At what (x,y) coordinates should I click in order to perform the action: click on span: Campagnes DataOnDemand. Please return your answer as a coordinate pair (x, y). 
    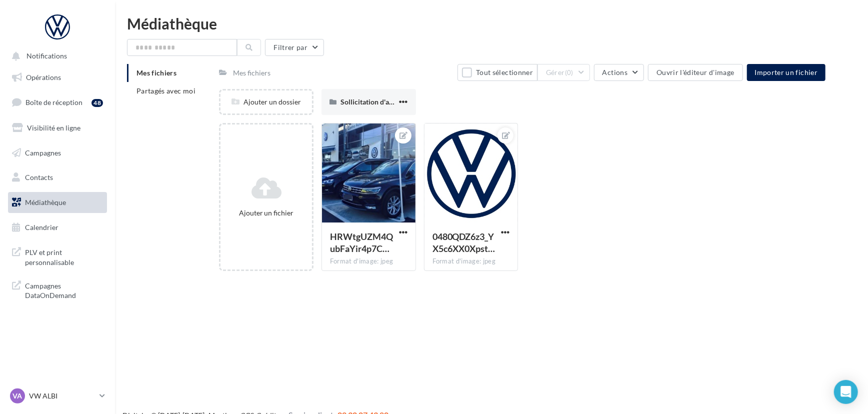
    Looking at the image, I should click on (64, 289).